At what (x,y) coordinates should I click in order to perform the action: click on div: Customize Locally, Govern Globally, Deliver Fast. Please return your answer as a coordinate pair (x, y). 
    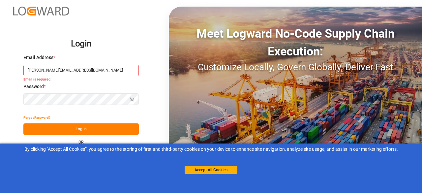
    Looking at the image, I should click on (295, 67).